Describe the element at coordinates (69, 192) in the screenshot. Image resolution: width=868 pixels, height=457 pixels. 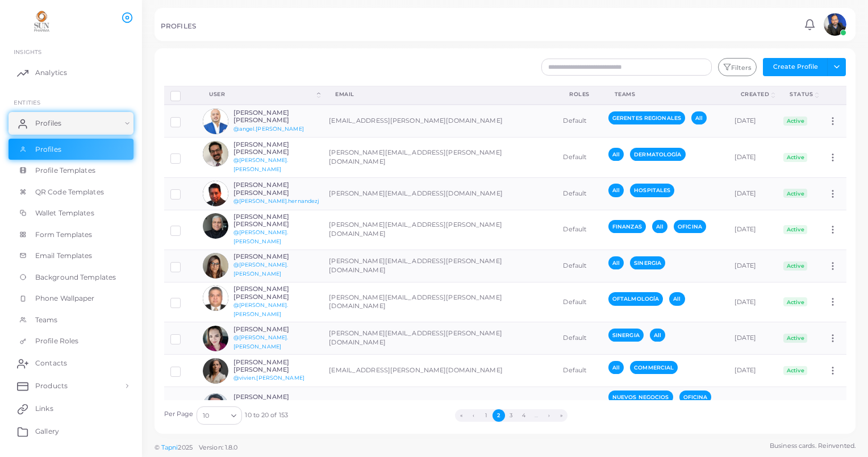
I see `span: QR Code Templates` at that location.